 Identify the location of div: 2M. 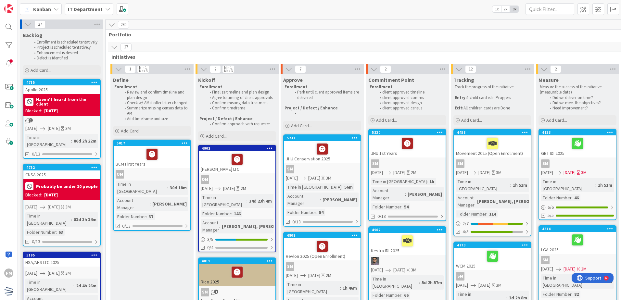
(583, 269).